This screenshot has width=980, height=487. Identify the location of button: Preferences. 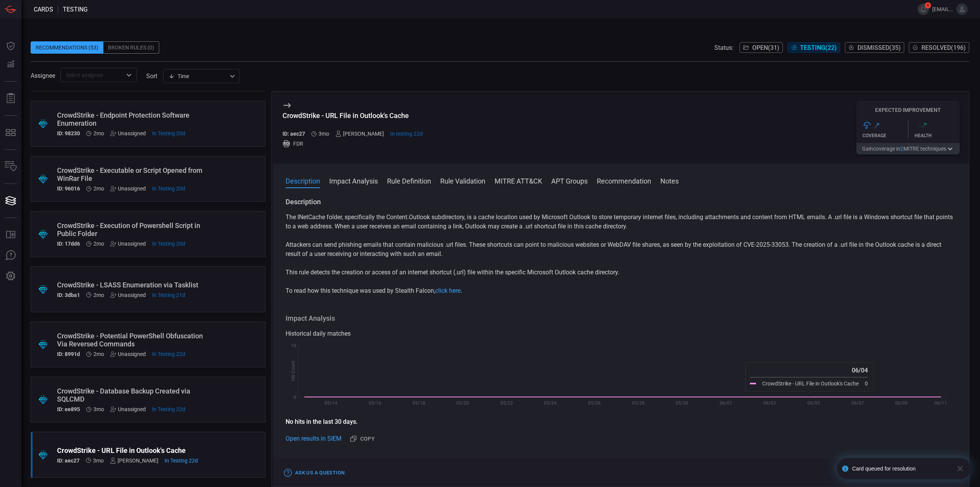
(11, 276).